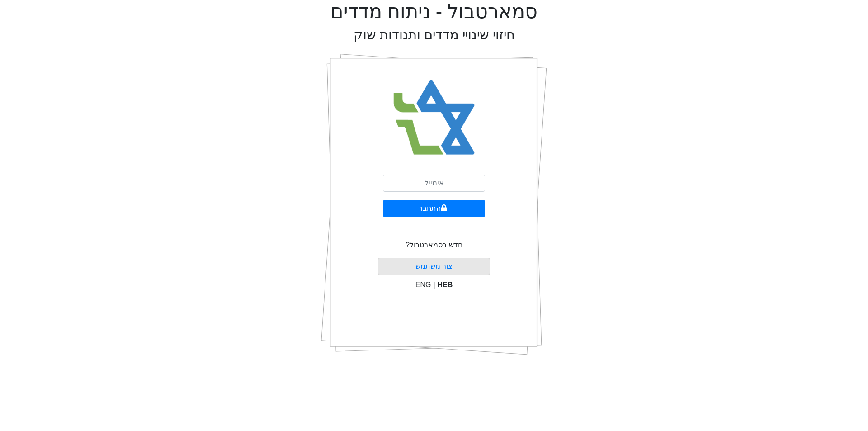  What do you see at coordinates (434, 267) in the screenshot?
I see `button: צור משתמש` at bounding box center [434, 267].